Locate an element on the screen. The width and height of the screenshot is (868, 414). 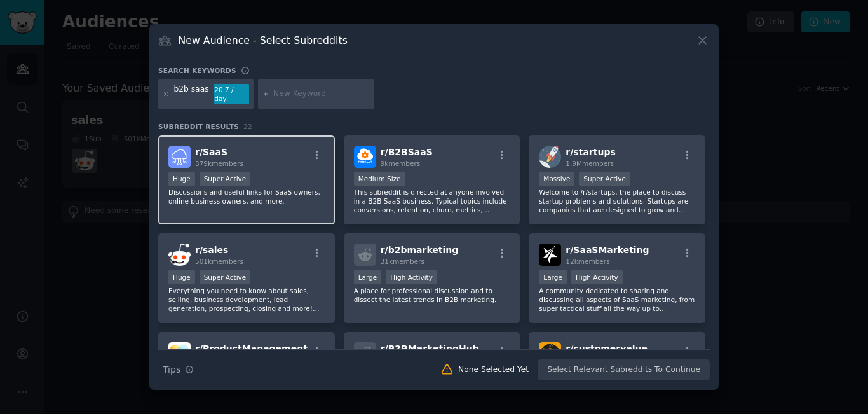
span: 501k members is located at coordinates (219, 261).